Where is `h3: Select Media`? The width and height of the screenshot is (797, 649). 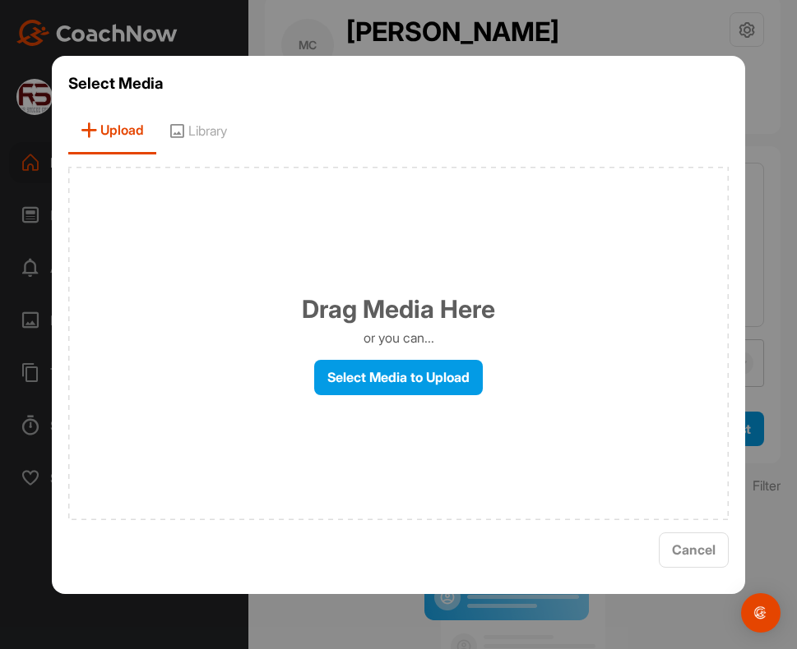 h3: Select Media is located at coordinates (399, 84).